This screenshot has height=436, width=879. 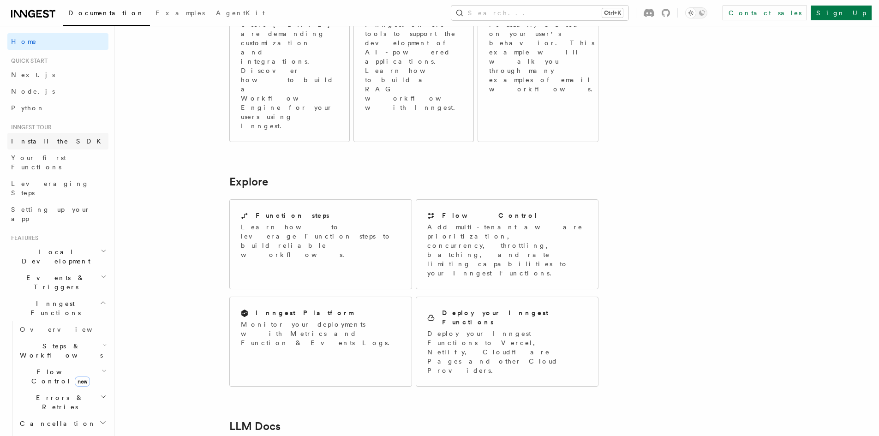 What do you see at coordinates (56, 424) in the screenshot?
I see `span: Cancellation` at bounding box center [56, 424].